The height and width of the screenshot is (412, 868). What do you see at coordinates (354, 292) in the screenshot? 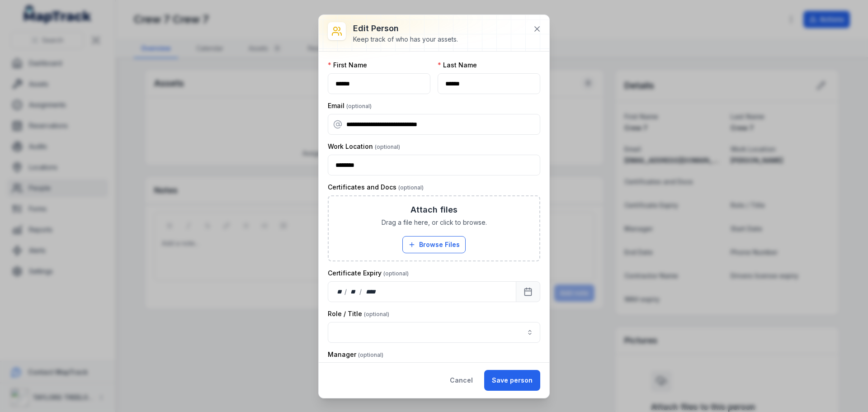
I see `div: month,` at bounding box center [354, 292].